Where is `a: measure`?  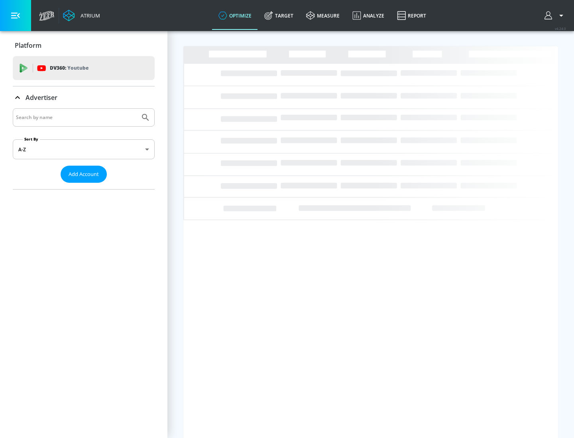 a: measure is located at coordinates (323, 16).